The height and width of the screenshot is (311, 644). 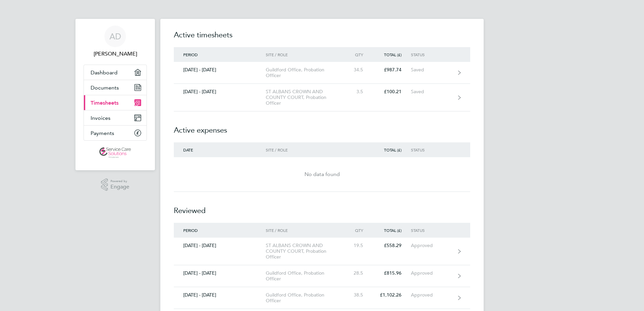 I want to click on div: 19.5, so click(x=358, y=245).